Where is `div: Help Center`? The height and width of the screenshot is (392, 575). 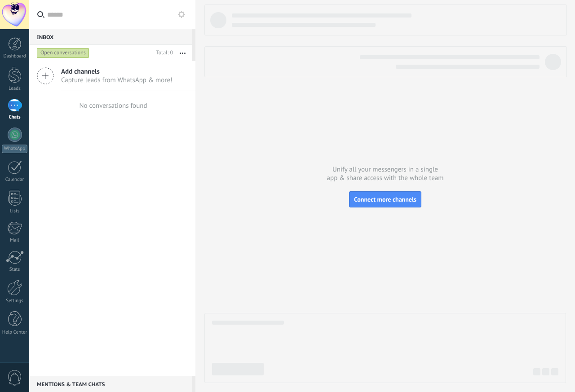
div: Help Center is located at coordinates (15, 332).